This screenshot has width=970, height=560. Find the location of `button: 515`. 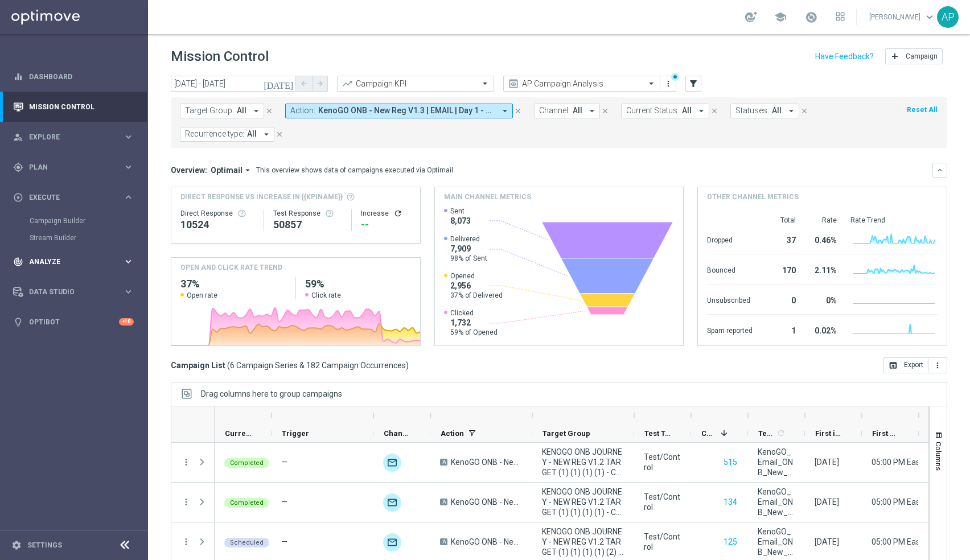

button: 515 is located at coordinates (730, 462).